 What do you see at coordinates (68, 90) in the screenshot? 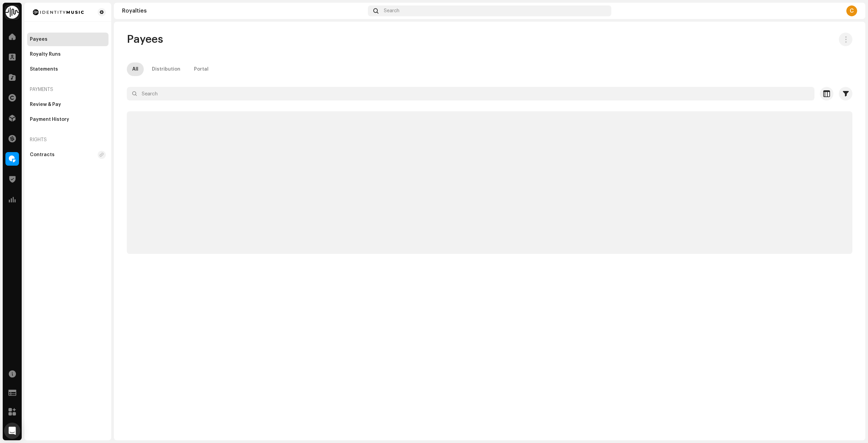
I see `re-a-nav-header: Payments` at bounding box center [68, 90].